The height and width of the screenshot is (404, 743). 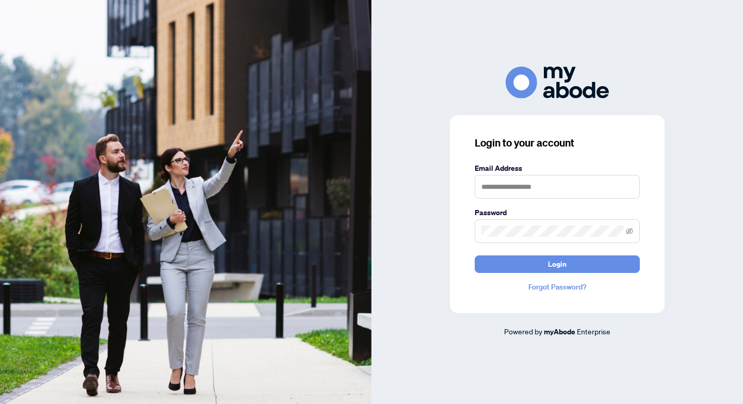 What do you see at coordinates (559, 332) in the screenshot?
I see `a: myAbode` at bounding box center [559, 332].